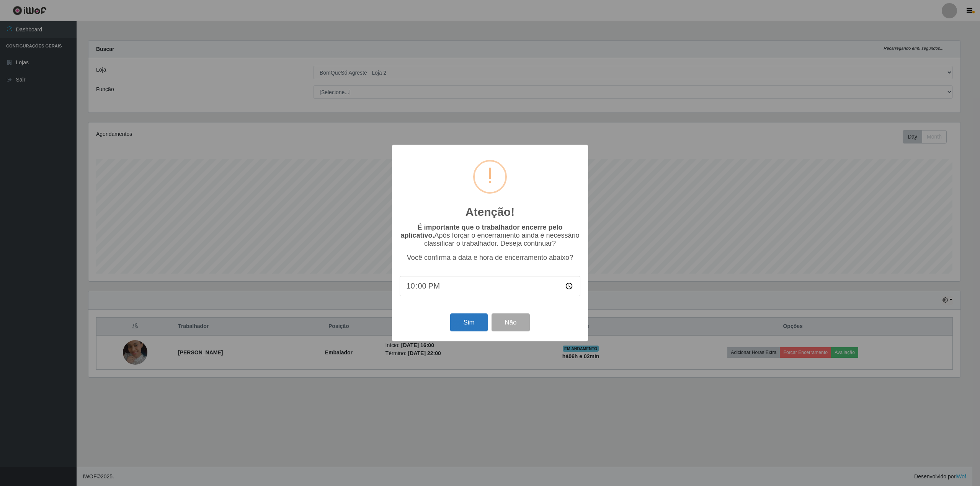  What do you see at coordinates (490, 212) in the screenshot?
I see `h2: Atenção!` at bounding box center [490, 212].